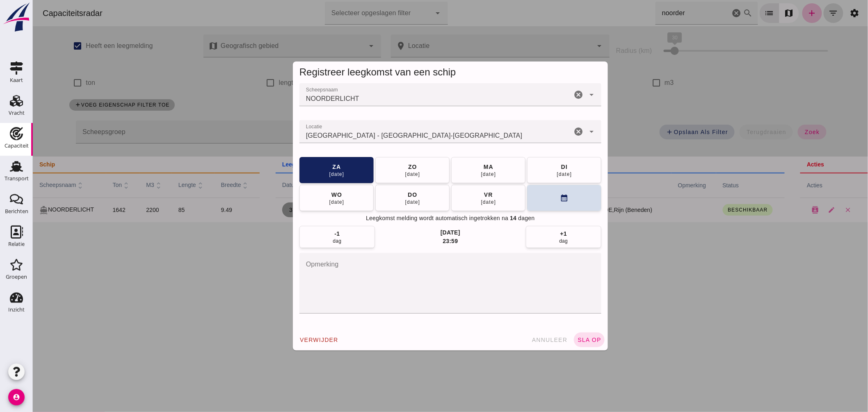 The width and height of the screenshot is (868, 412). What do you see at coordinates (16, 113) in the screenshot?
I see `div: Vracht` at bounding box center [16, 113].